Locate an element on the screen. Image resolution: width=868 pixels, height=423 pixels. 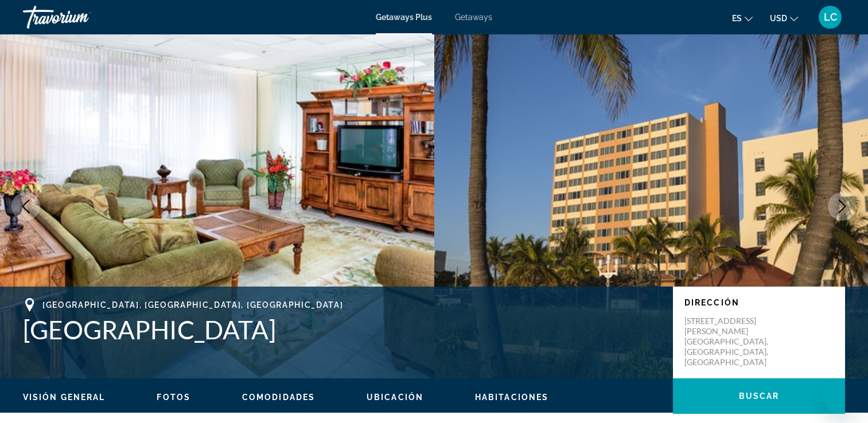
span: Comodidades is located at coordinates (278, 398).